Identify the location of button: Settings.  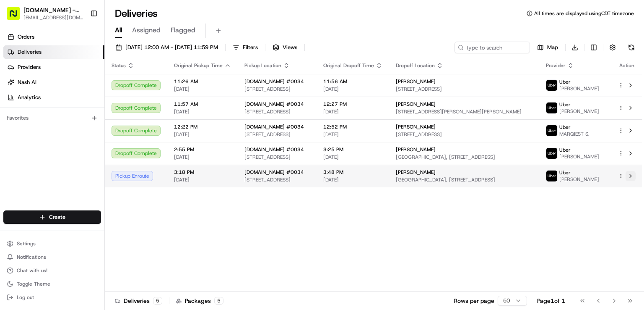
(52, 244).